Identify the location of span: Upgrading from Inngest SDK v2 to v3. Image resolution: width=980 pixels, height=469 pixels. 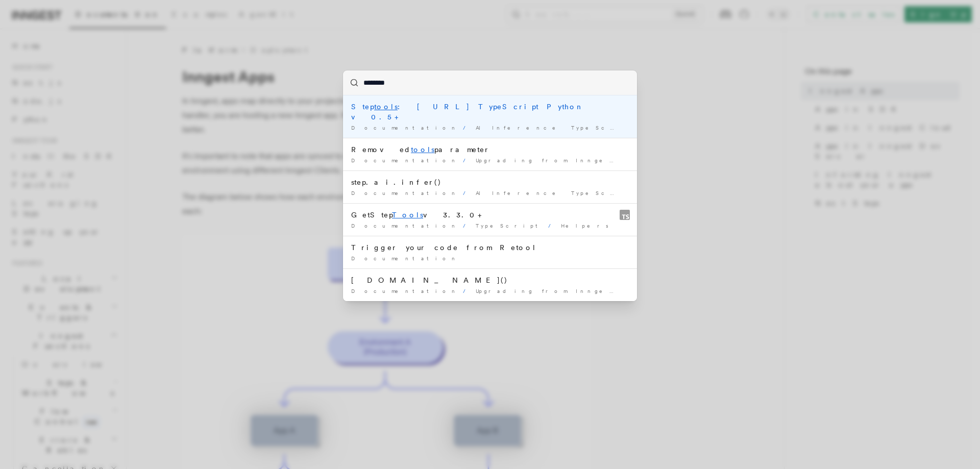
(607, 291).